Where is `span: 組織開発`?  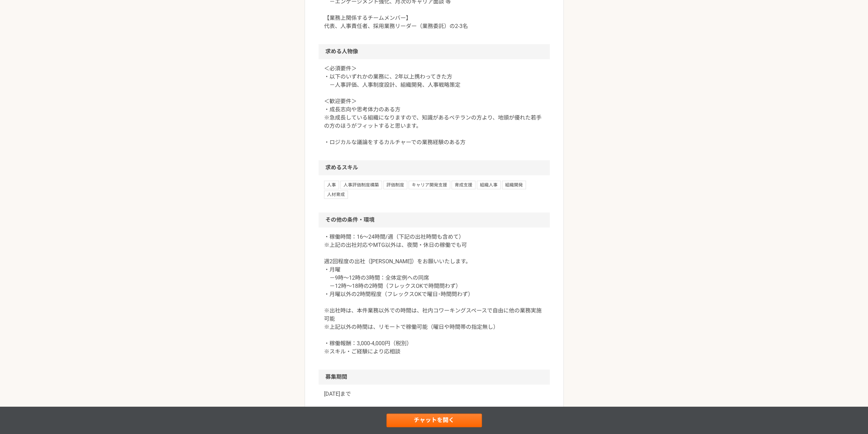 span: 組織開発 is located at coordinates (514, 184).